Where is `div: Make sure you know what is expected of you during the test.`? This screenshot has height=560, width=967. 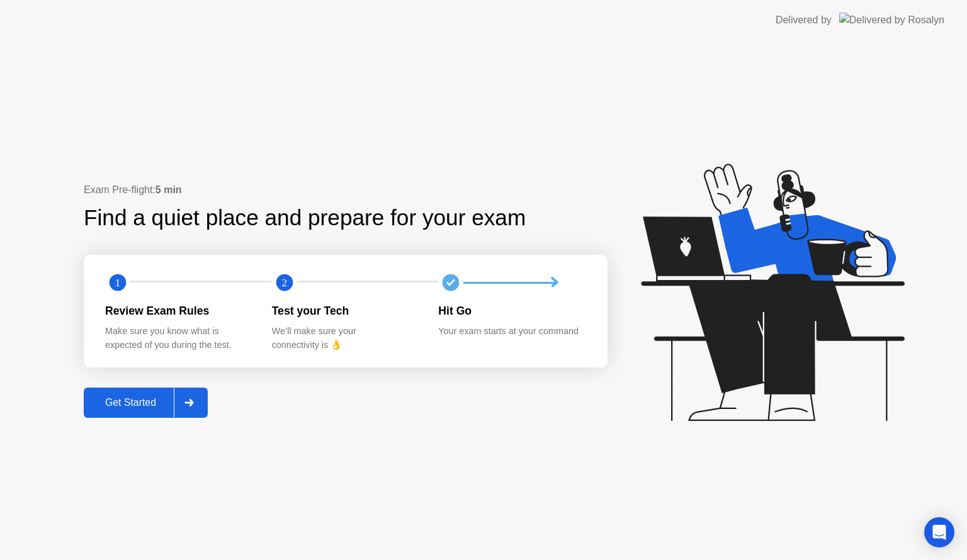
div: Make sure you know what is expected of you during the test. is located at coordinates (178, 338).